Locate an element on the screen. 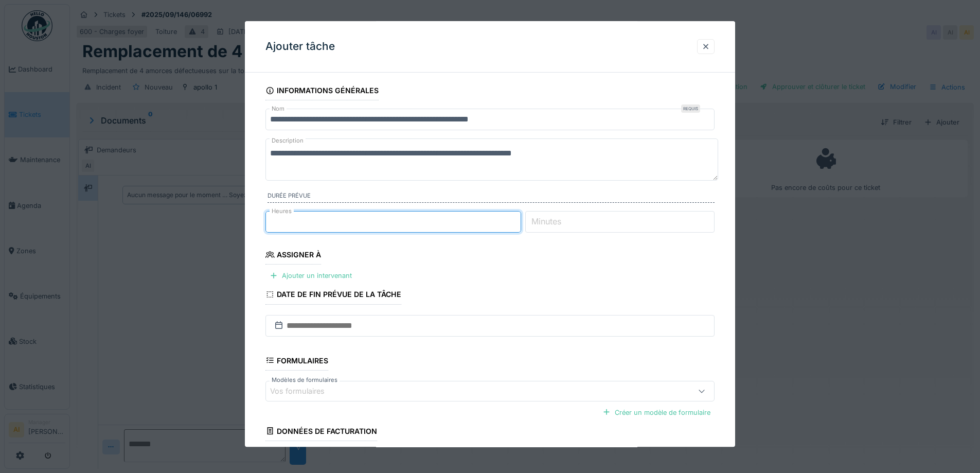 This screenshot has height=473, width=980. label: Heures is located at coordinates (281, 211).